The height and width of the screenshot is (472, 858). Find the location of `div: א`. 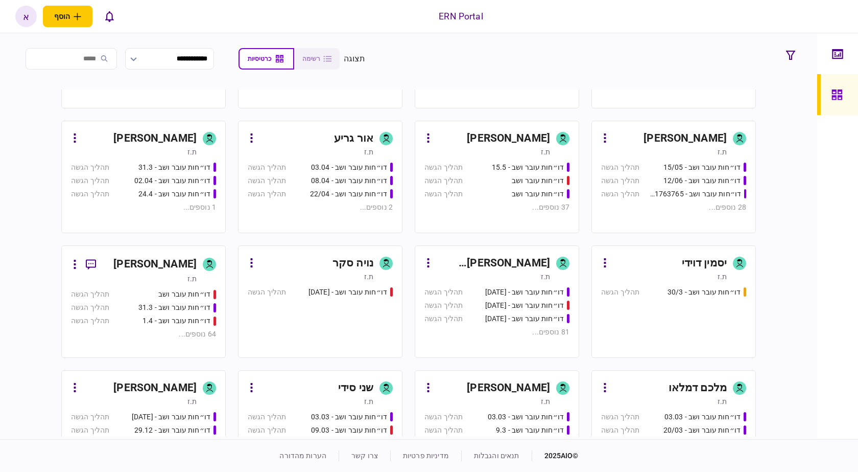

div: א is located at coordinates (26, 16).